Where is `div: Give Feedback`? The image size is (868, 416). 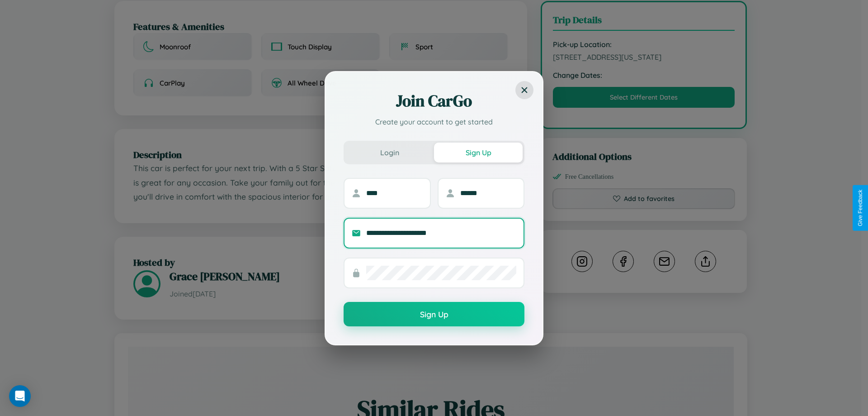
div: Give Feedback is located at coordinates (861, 208).